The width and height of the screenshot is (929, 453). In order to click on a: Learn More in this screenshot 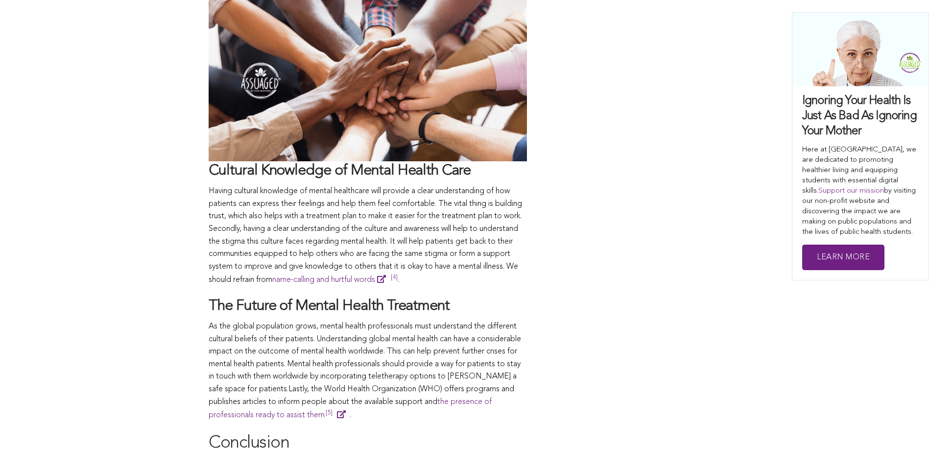, I will do `click(843, 257)`.